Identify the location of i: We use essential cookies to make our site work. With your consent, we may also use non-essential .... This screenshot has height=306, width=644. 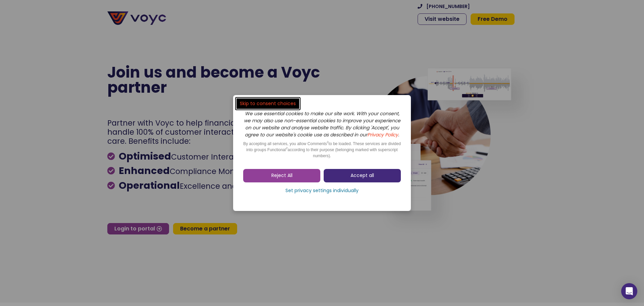
(322, 124).